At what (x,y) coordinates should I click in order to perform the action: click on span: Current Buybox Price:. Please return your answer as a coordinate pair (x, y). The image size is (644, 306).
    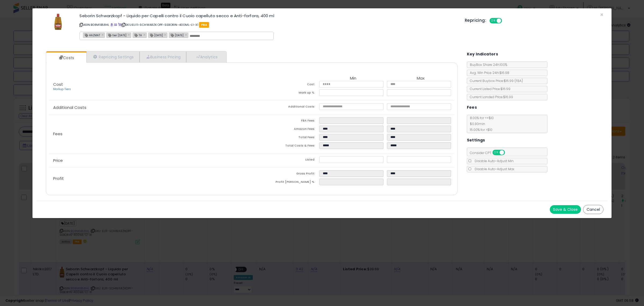
    Looking at the image, I should click on (495, 80).